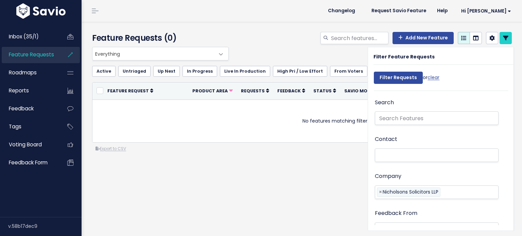 Image resolution: width=522 pixels, height=236 pixels. What do you see at coordinates (29, 73) in the screenshot?
I see `a: Roadmaps` at bounding box center [29, 73].